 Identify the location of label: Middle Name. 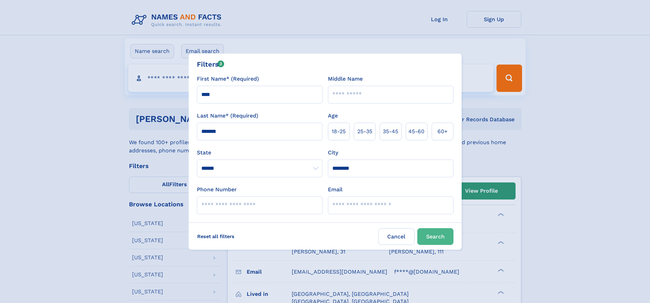
(345, 79).